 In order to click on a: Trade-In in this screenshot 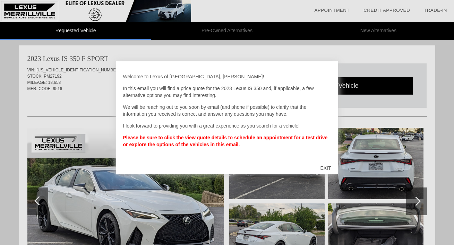, I will do `click(436, 10)`.